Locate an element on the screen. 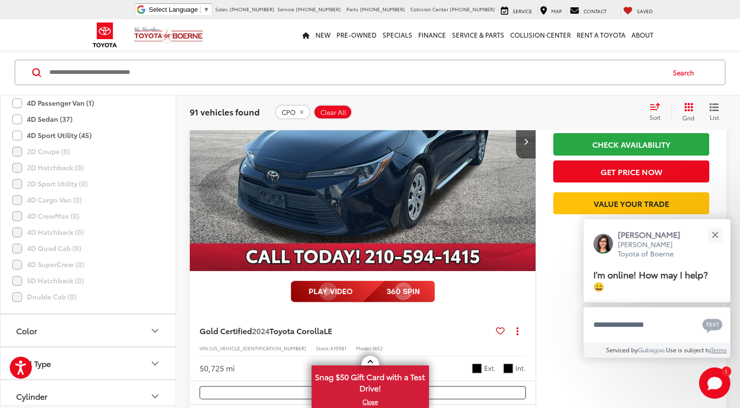 The height and width of the screenshot is (408, 740). span: Use is subject to is located at coordinates (688, 349).